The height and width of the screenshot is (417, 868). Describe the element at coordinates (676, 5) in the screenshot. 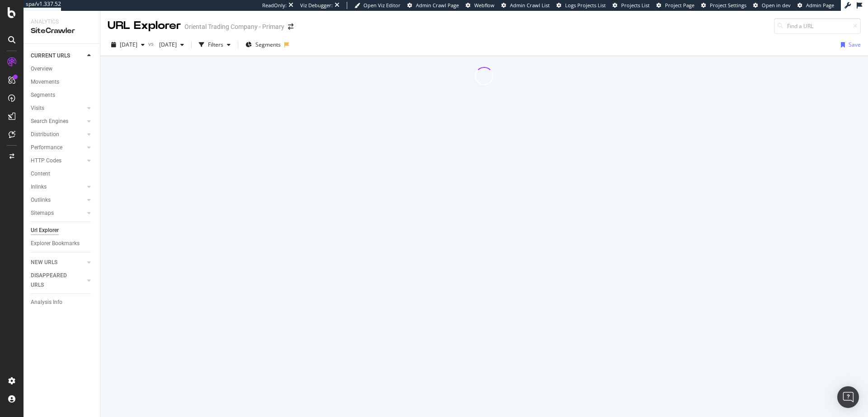

I see `a: Project Page` at that location.